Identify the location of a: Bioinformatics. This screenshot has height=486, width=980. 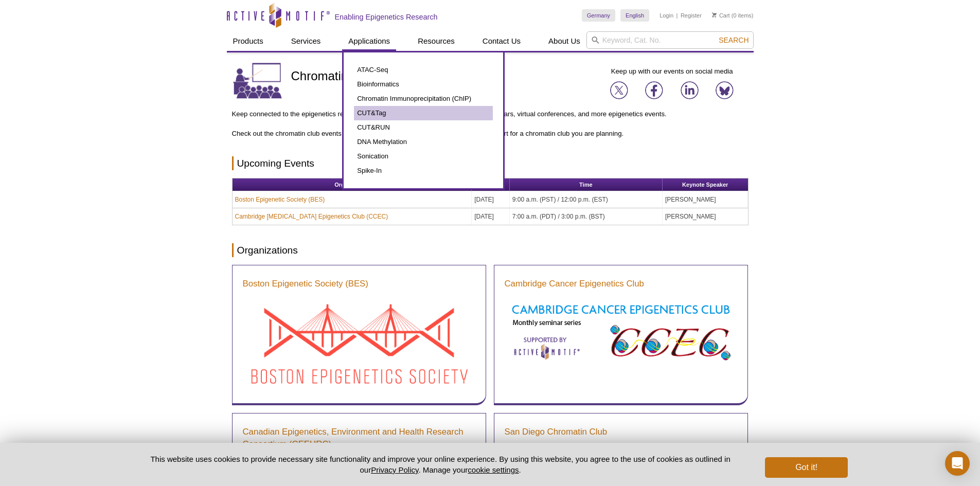
(423, 84).